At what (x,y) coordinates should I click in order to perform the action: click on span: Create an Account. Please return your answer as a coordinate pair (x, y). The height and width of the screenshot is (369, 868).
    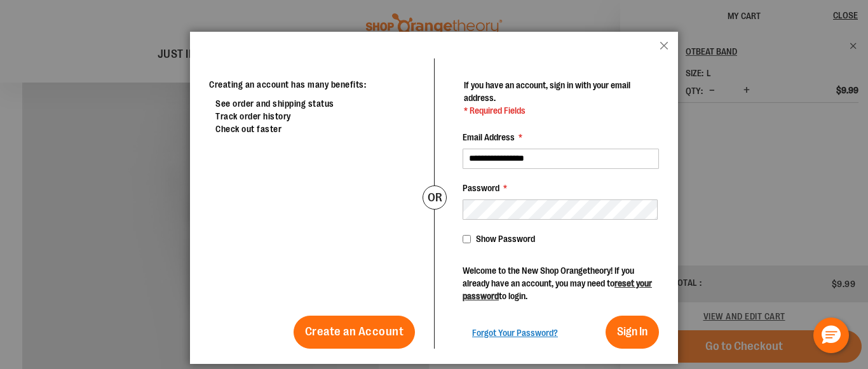
    Looking at the image, I should click on (355, 331).